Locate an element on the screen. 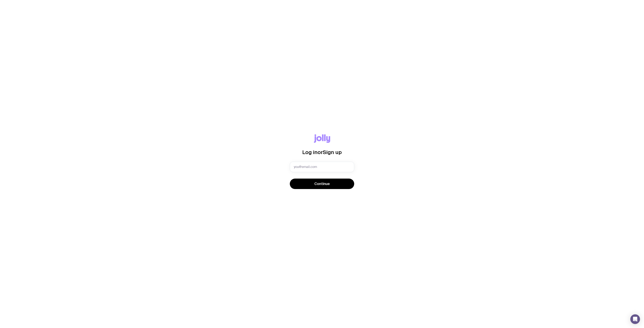 The image size is (644, 328). span: Log in is located at coordinates (310, 152).